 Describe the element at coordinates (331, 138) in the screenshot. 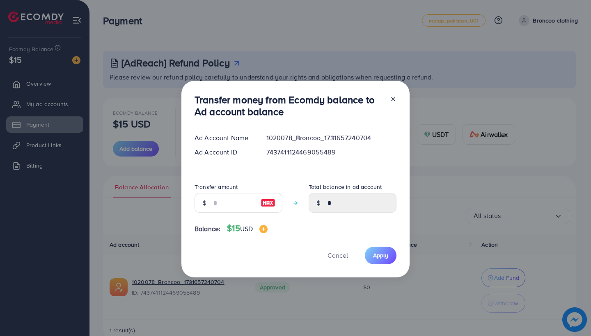

I see `div: 1020078_Broncoo_1731657240704` at that location.